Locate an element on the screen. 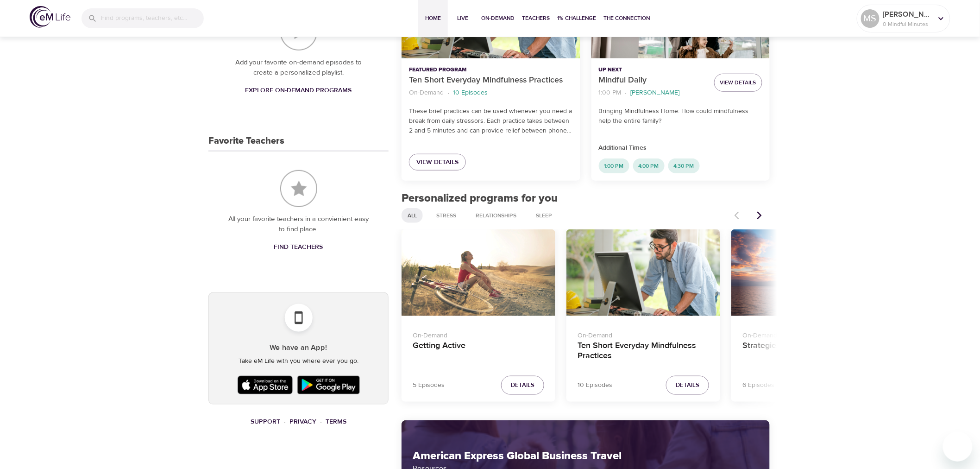 This screenshot has width=980, height=469. a: Terms is located at coordinates (336, 422).